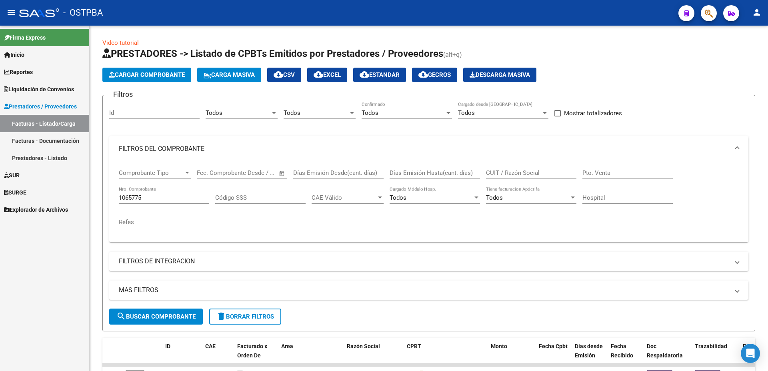 This screenshot has width=768, height=371. I want to click on span: Prestadores / Proveedores, so click(40, 106).